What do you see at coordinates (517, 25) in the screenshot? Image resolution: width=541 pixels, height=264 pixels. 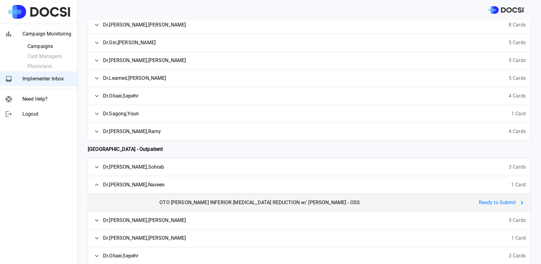 I see `span: 8 Cards` at bounding box center [517, 25].